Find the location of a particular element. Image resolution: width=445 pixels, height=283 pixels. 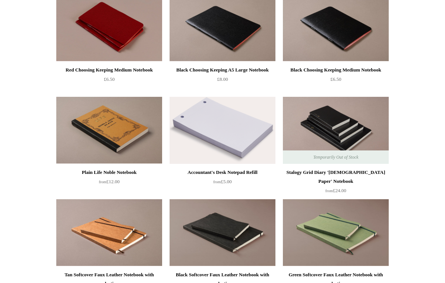

img: Stalogy Grid Diary 'Bible Paper' Notebook is located at coordinates (335, 130).